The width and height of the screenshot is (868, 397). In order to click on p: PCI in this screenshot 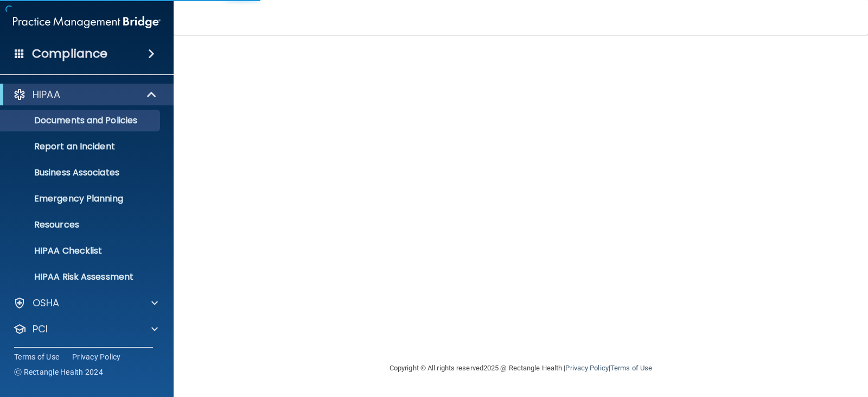, I will do `click(40, 329)`.